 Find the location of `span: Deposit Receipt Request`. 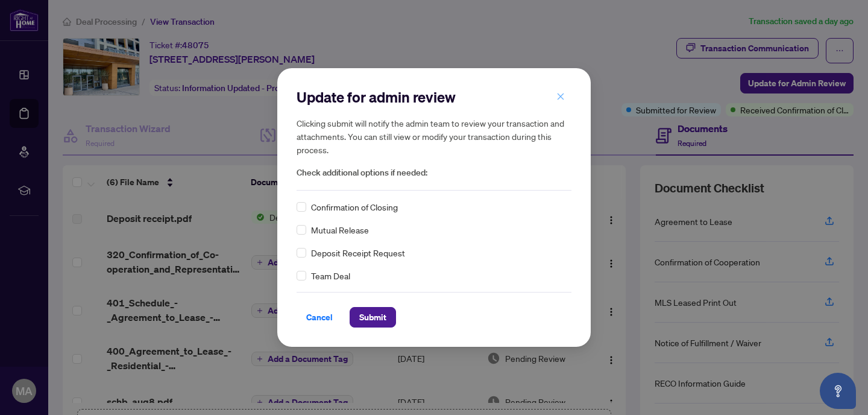

span: Deposit Receipt Request is located at coordinates (358, 253).